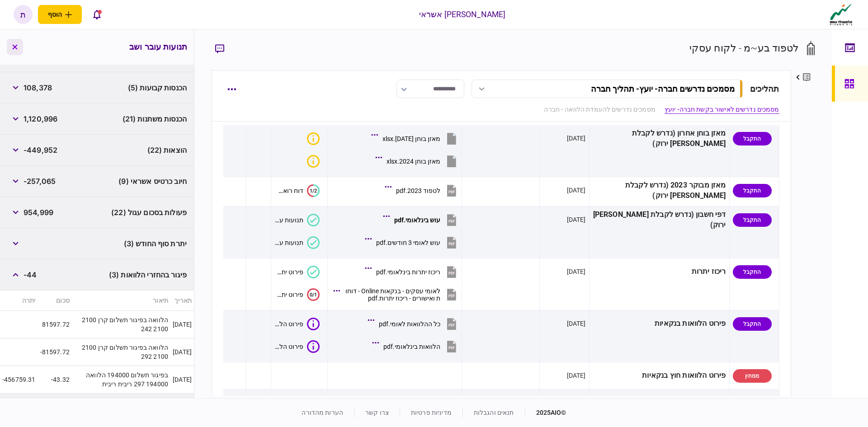 This screenshot has width=868, height=427. I want to click on div: עוש לאומי 3 חודשים.pdf, so click(408, 243).